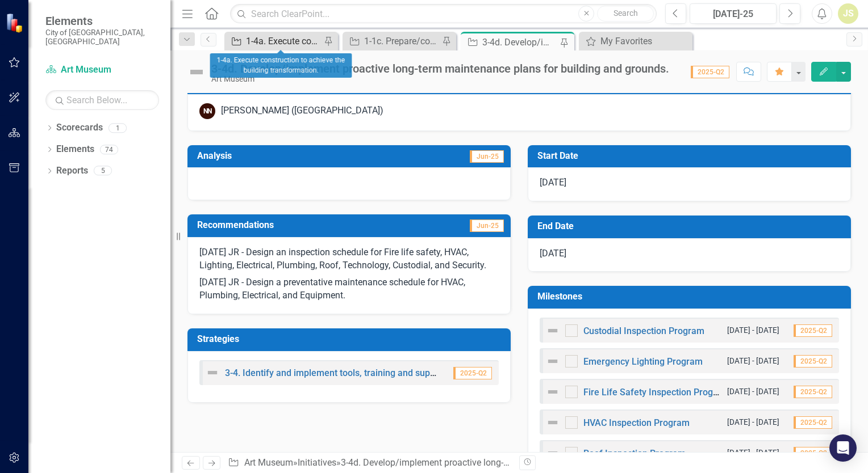 The height and width of the screenshot is (473, 868). Describe the element at coordinates (443, 14) in the screenshot. I see `input: Search ClearPoint...` at that location.